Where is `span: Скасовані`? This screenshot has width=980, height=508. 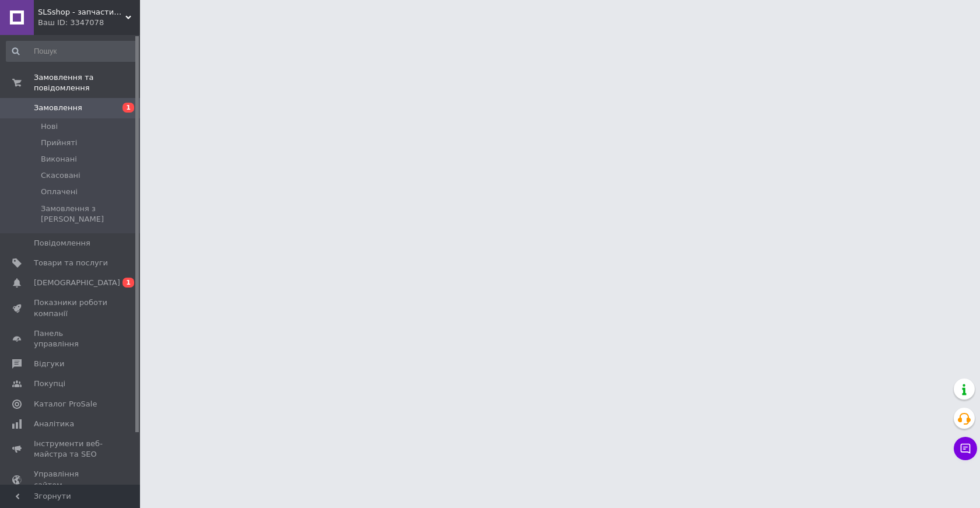
span: Скасовані is located at coordinates (60, 176).